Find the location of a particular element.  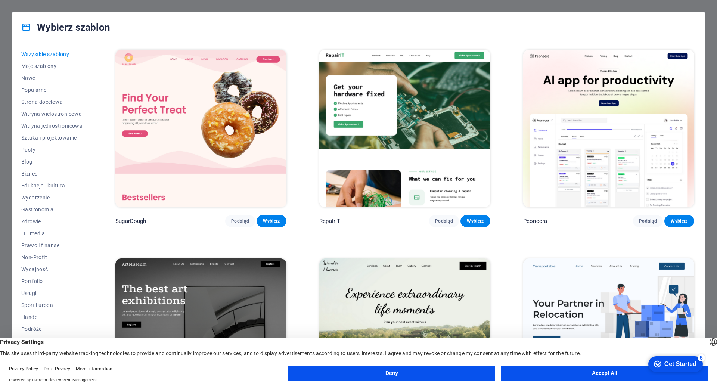

span: Gastronomia is located at coordinates (52, 210).